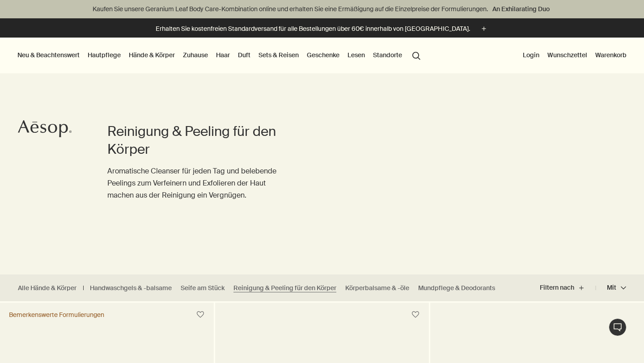 Image resolution: width=644 pixels, height=363 pixels. I want to click on button: Live Support Chat, so click(618, 327).